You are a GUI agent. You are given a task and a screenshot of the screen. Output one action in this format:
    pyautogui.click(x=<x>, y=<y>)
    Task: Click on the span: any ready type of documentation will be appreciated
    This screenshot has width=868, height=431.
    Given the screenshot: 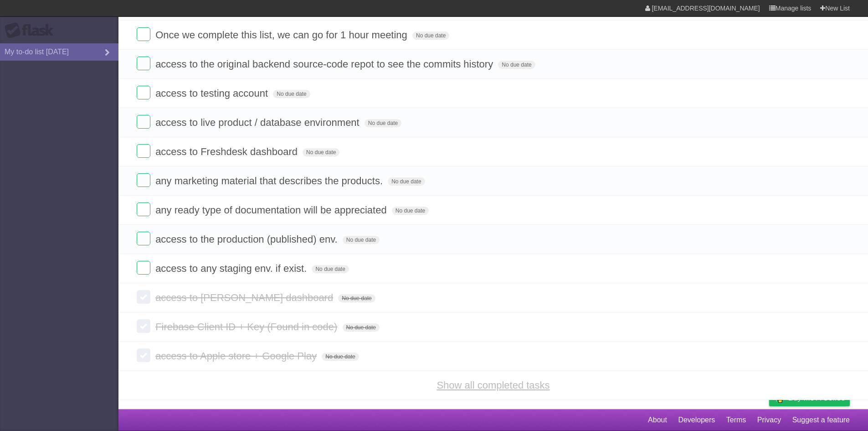 What is the action you would take?
    pyautogui.click(x=272, y=210)
    